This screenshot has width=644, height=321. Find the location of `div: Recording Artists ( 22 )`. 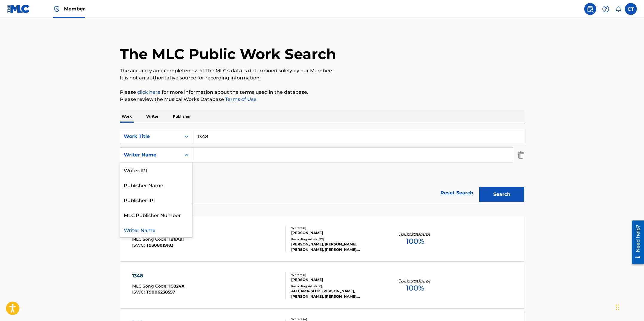

div: Recording Artists ( 22 ) is located at coordinates (336, 239).